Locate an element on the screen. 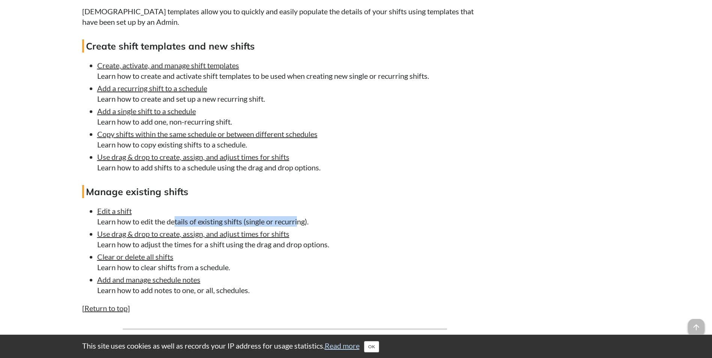  li: Learn how to add notes to one, or all, schedules. is located at coordinates (292, 285).